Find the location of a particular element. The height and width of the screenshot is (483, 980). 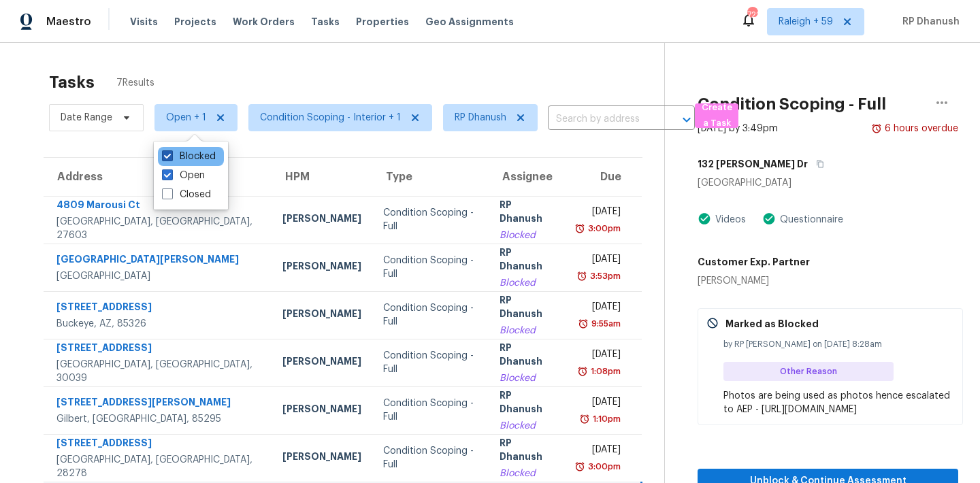

span: Geo Assignments is located at coordinates (470, 22).